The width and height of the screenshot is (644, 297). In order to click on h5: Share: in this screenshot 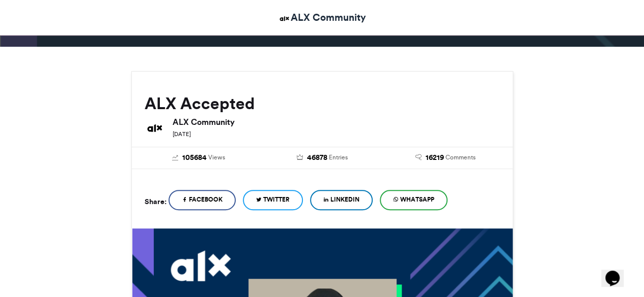, I will do `click(155, 201)`.